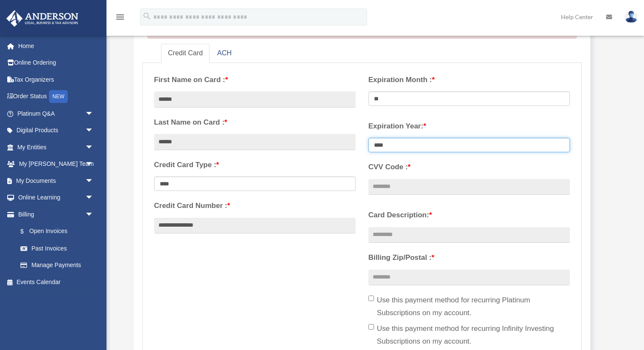 This screenshot has width=644, height=350. Describe the element at coordinates (56, 80) in the screenshot. I see `a: Tax Organizers` at that location.